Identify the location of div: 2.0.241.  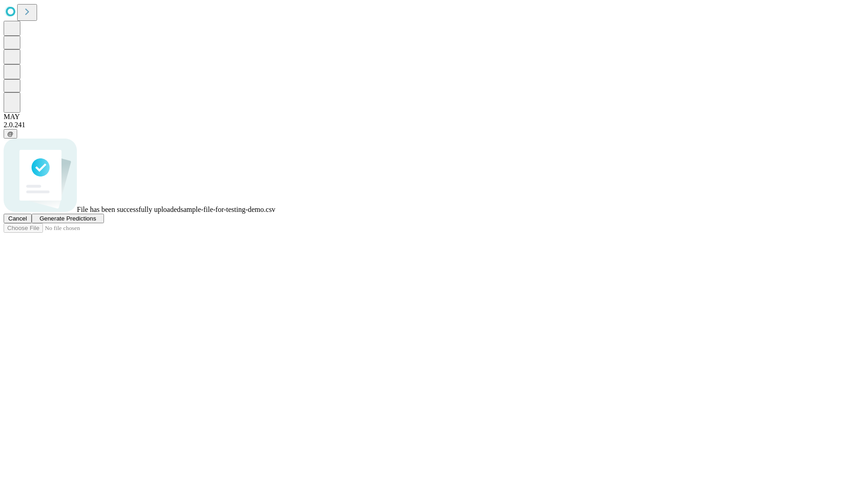
(434, 125).